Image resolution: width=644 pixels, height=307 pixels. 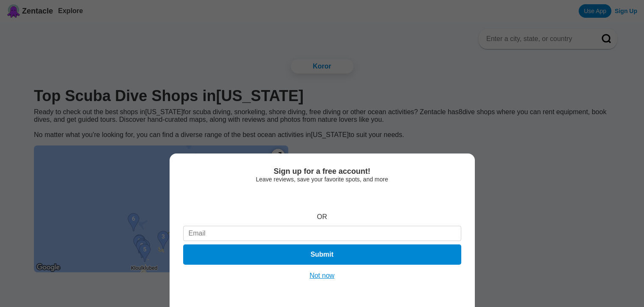 I want to click on div: Leave reviews, save your favorite spots, and more, so click(x=322, y=179).